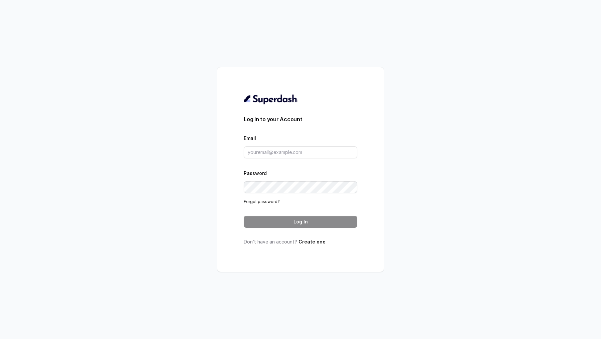 This screenshot has height=339, width=601. What do you see at coordinates (300, 119) in the screenshot?
I see `h3: Log In to your Account` at bounding box center [300, 119].